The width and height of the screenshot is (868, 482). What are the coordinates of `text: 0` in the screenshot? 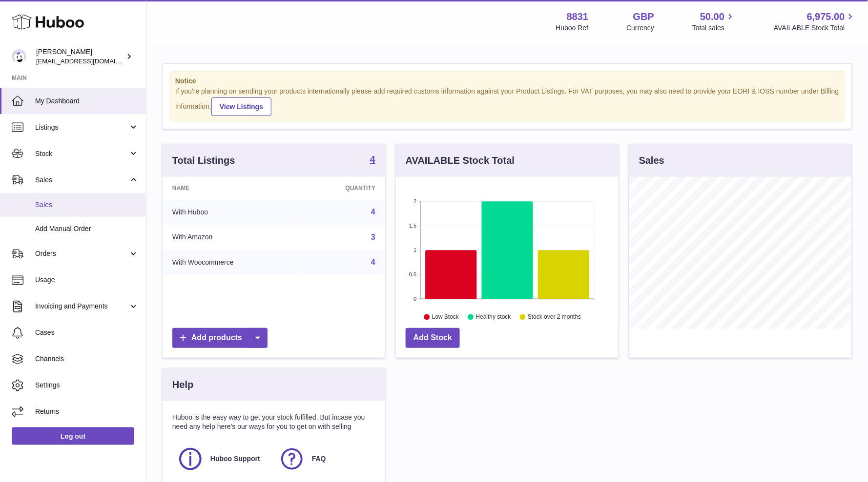 It's located at (415, 299).